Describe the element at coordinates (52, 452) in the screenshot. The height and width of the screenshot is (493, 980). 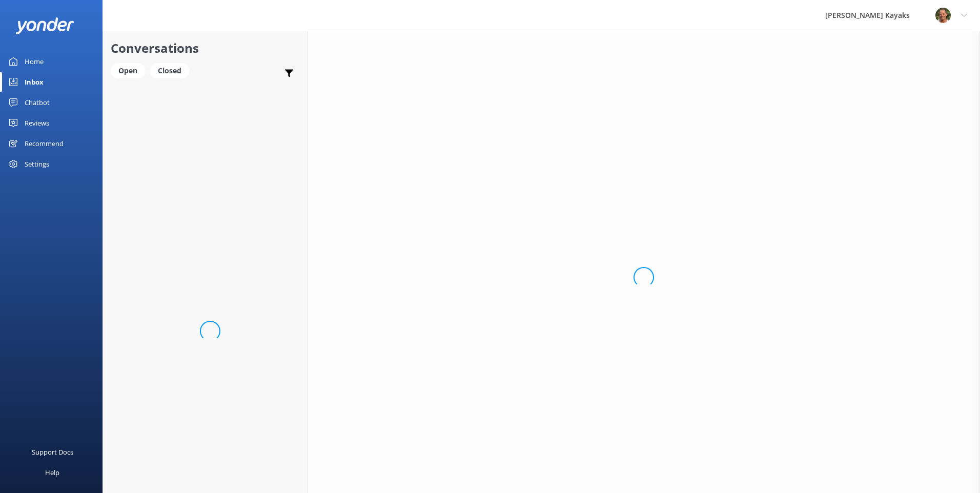
I see `div: Support Docs` at that location.